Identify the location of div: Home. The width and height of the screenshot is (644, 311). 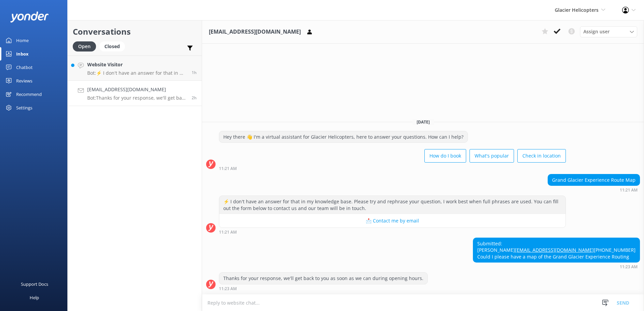
(22, 41).